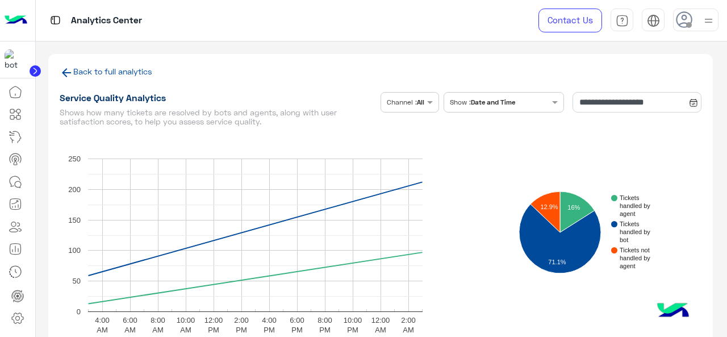 Image resolution: width=727 pixels, height=337 pixels. Describe the element at coordinates (585, 232) in the screenshot. I see `svg: A chart.` at that location.